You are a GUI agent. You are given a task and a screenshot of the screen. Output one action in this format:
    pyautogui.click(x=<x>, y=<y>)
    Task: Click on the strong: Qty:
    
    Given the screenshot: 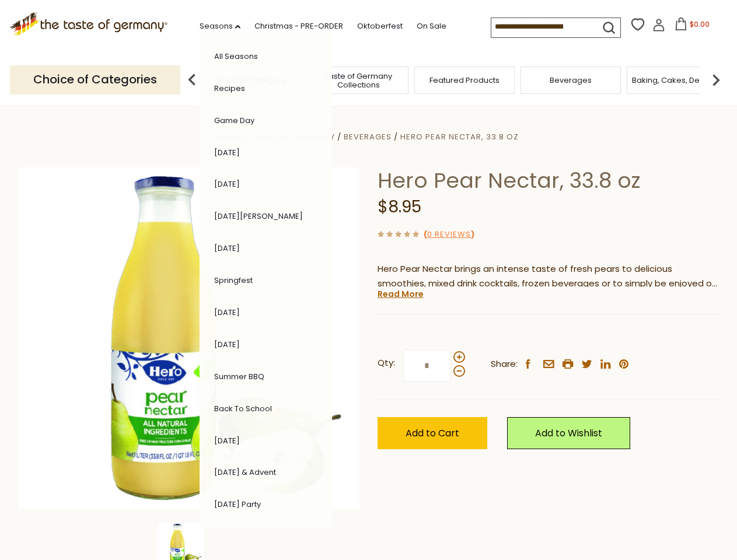 What is the action you would take?
    pyautogui.click(x=386, y=362)
    